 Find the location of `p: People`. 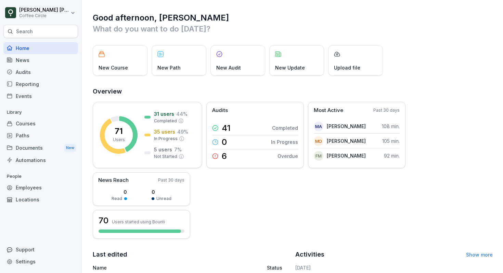

p: People is located at coordinates (41, 176).